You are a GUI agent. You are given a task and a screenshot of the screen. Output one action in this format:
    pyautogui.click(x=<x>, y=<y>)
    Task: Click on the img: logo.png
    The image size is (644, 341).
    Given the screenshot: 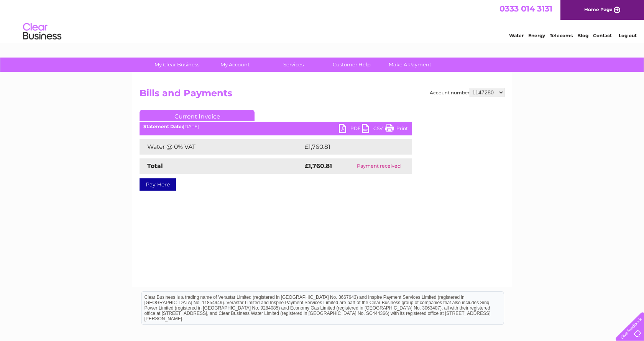 What is the action you would take?
    pyautogui.click(x=42, y=31)
    